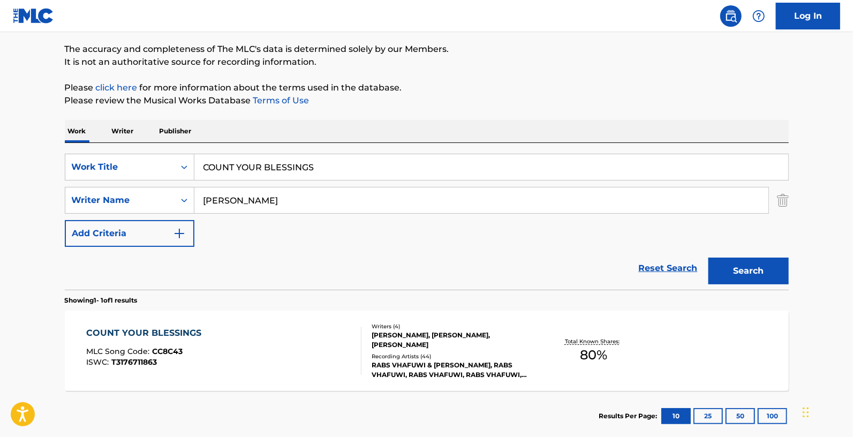  Describe the element at coordinates (130, 233) in the screenshot. I see `button: Add Criteria` at that location.